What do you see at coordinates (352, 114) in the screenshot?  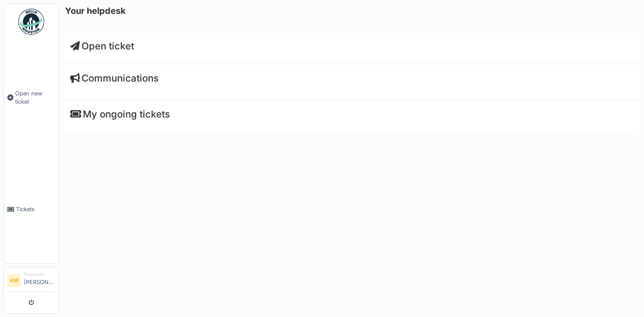 I see `h4: My ongoing tickets` at bounding box center [352, 114].